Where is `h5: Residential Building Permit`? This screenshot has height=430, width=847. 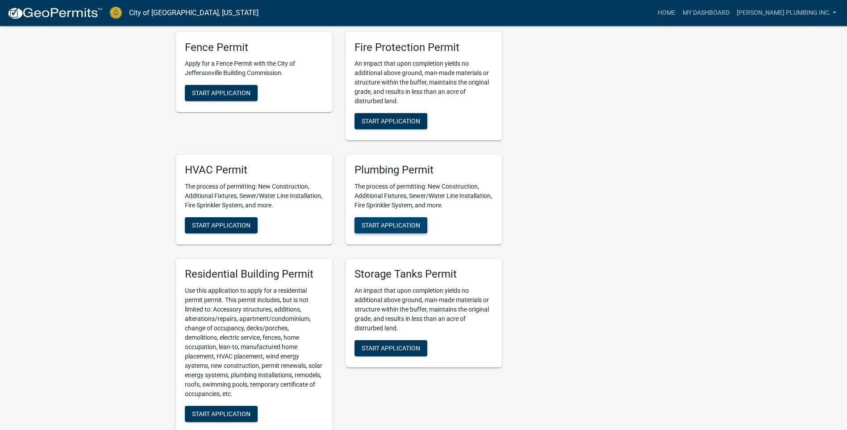
h5: Residential Building Permit is located at coordinates (254, 274).